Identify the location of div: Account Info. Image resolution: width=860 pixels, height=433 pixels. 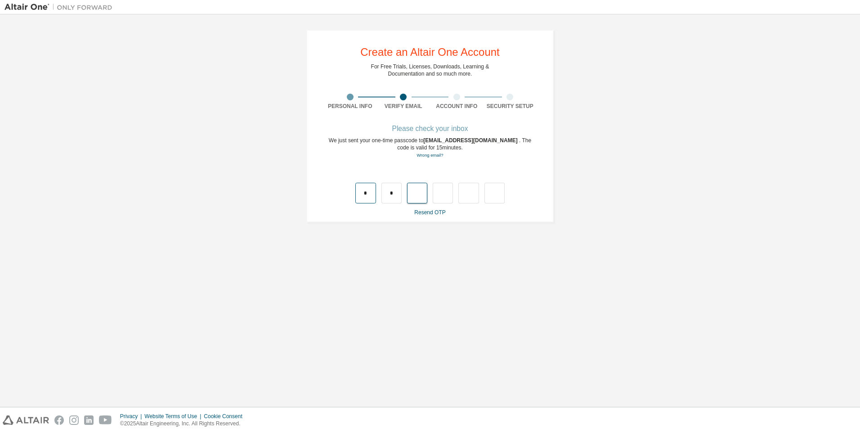
(457, 106).